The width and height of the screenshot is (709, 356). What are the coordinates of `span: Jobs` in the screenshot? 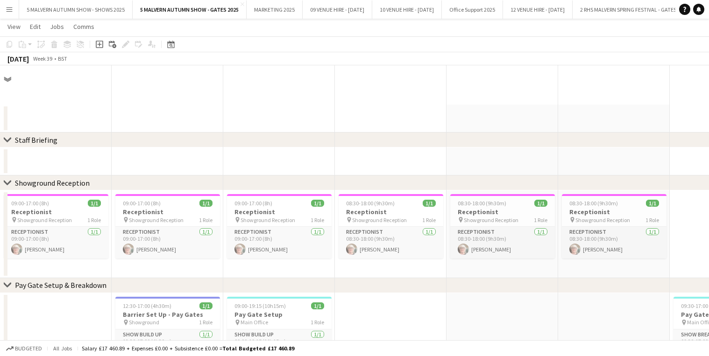 It's located at (57, 27).